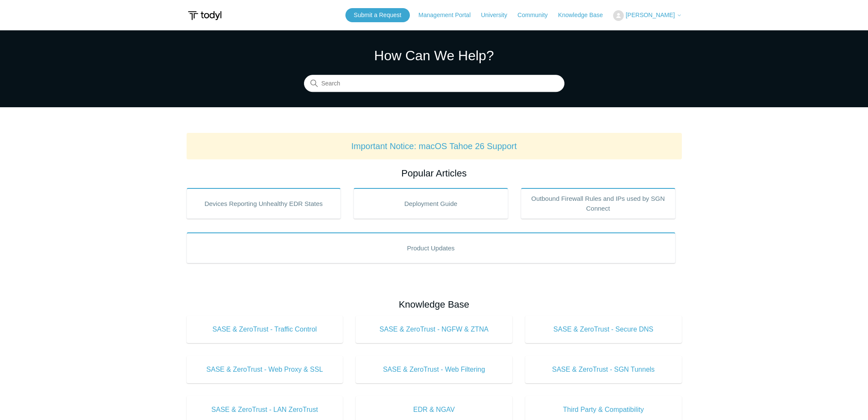 The height and width of the screenshot is (420, 868). I want to click on a: Devices Reporting Unhealthy EDR States, so click(264, 204).